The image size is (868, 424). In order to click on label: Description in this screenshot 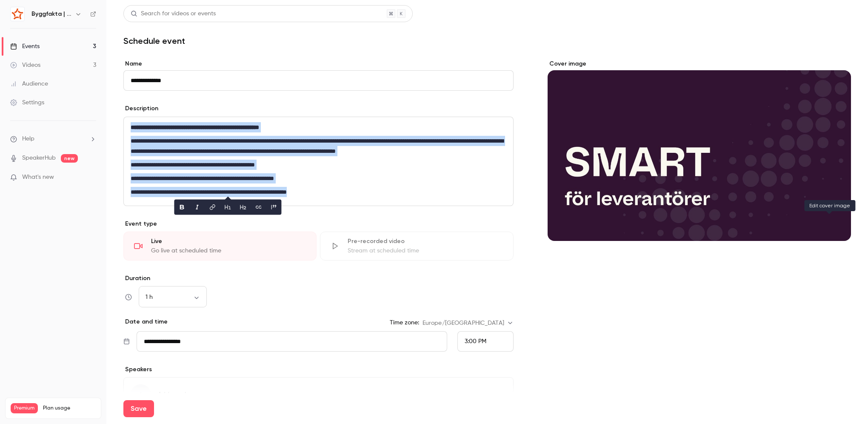, I will do `click(141, 109)`.